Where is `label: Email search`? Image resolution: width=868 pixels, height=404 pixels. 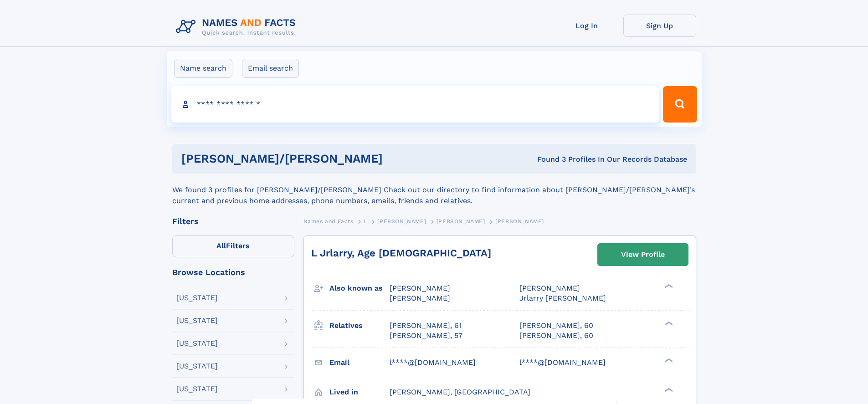
label: Email search is located at coordinates (270, 68).